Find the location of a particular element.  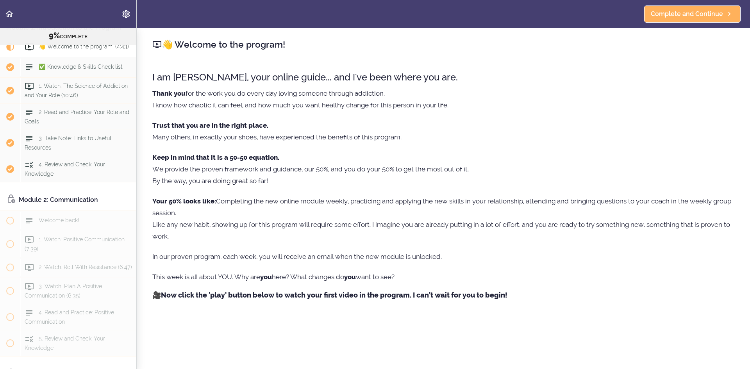

span: 3. Watch: Plan A Positive Communication (6:35) is located at coordinates (63, 291).